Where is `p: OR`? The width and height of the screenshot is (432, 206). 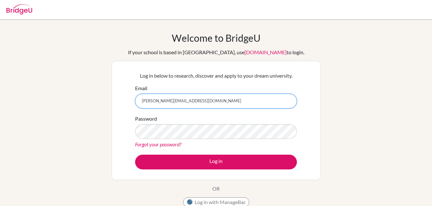 p: OR is located at coordinates (216, 189).